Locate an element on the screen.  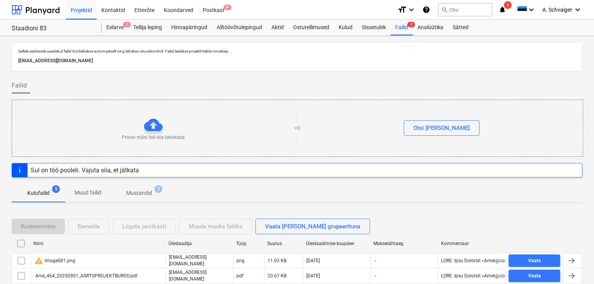
p: Kulufailid is located at coordinates (38, 193).